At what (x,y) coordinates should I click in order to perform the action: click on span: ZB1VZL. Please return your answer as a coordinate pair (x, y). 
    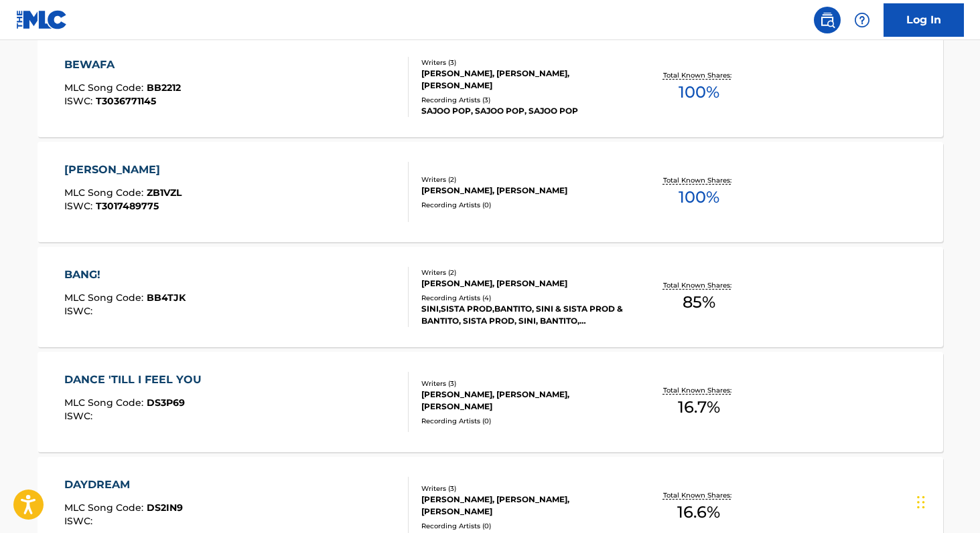
    Looking at the image, I should click on (164, 193).